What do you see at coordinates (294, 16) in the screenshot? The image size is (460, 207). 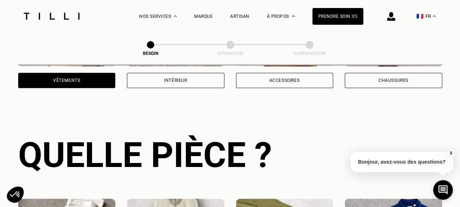 I see `img: Menu déroulant à propos` at bounding box center [294, 16].